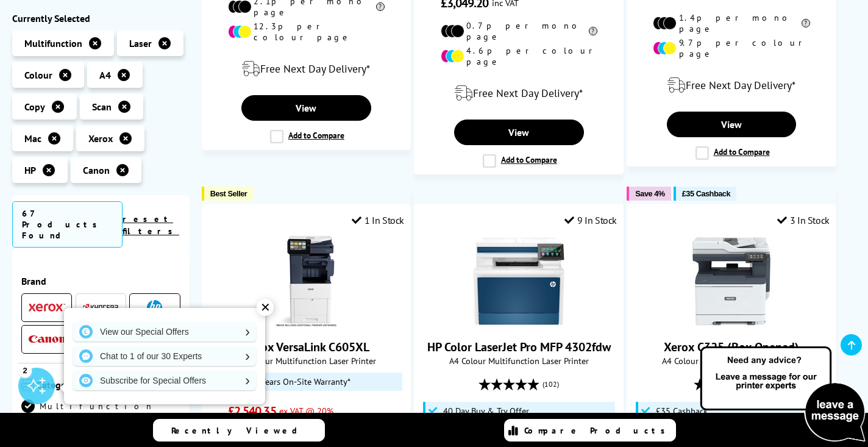 Image resolution: width=868 pixels, height=447 pixels. Describe the element at coordinates (486, 411) in the screenshot. I see `span: 40 Day Buy & Try Offer` at that location.